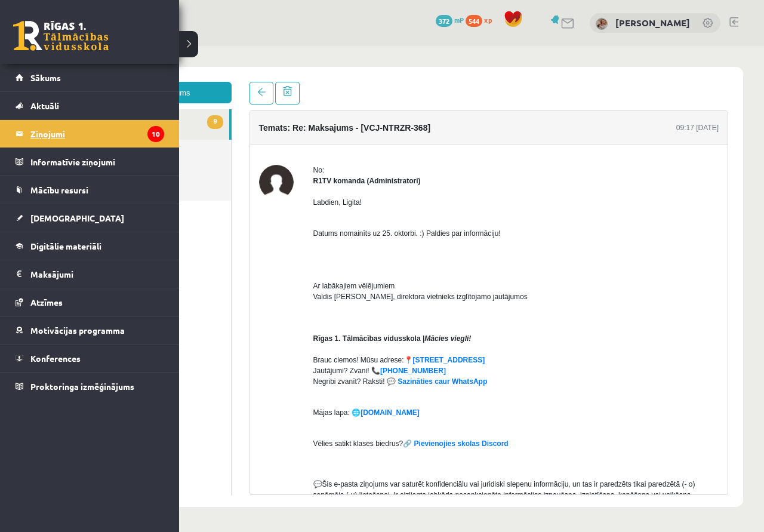  Describe the element at coordinates (321, 292) in the screenshot. I see `strong: Rīgas 1. Tālmācības vidusskola |` at that location.